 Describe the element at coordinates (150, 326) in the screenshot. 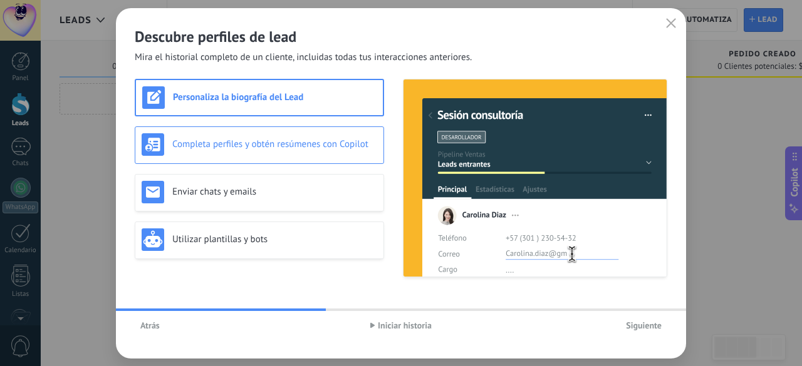

I see `button: Atrás` at that location.